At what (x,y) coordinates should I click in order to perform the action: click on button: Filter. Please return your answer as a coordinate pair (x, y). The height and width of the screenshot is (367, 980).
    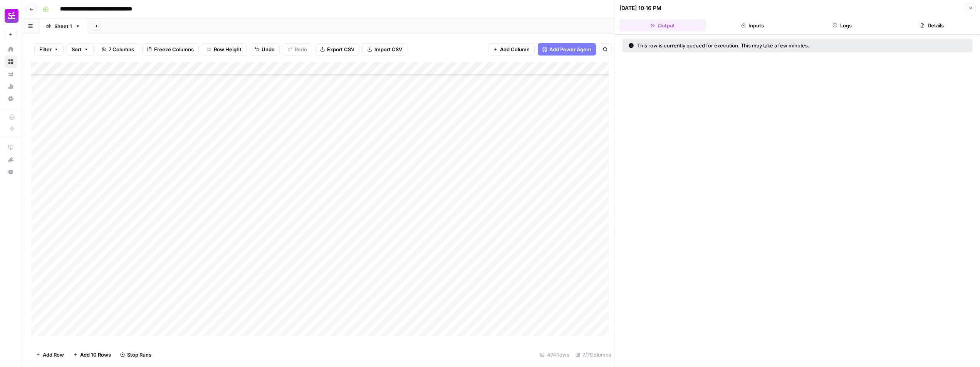
    Looking at the image, I should click on (49, 49).